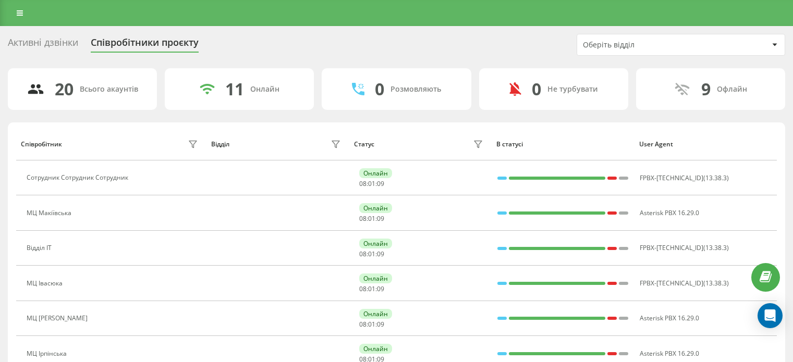 The image size is (793, 362). I want to click on div: МЦ Макіївська, so click(50, 213).